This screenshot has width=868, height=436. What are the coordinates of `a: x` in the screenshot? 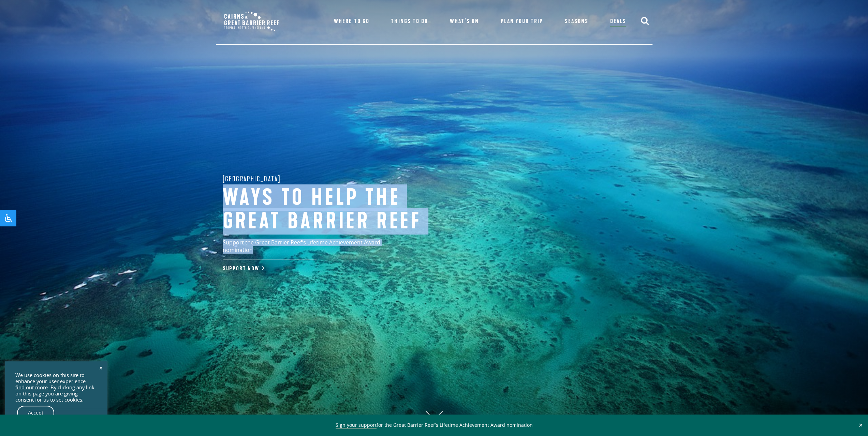 It's located at (101, 368).